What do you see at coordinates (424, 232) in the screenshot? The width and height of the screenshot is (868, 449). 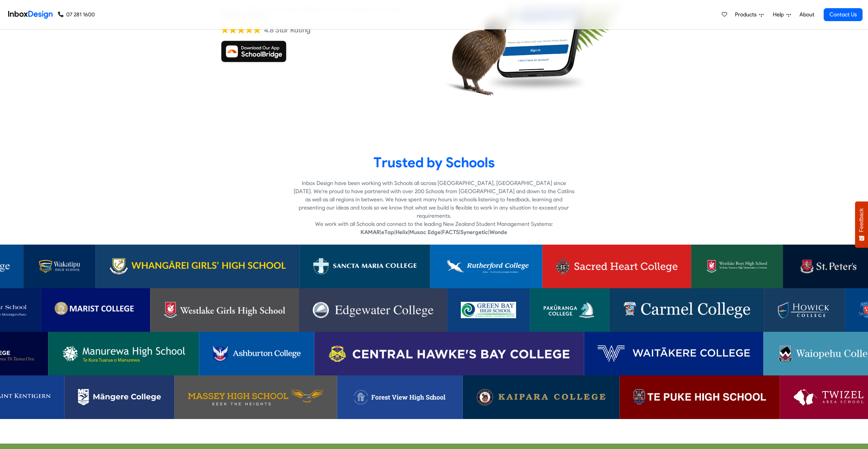 I see `strong: Musac Edge` at bounding box center [424, 232].